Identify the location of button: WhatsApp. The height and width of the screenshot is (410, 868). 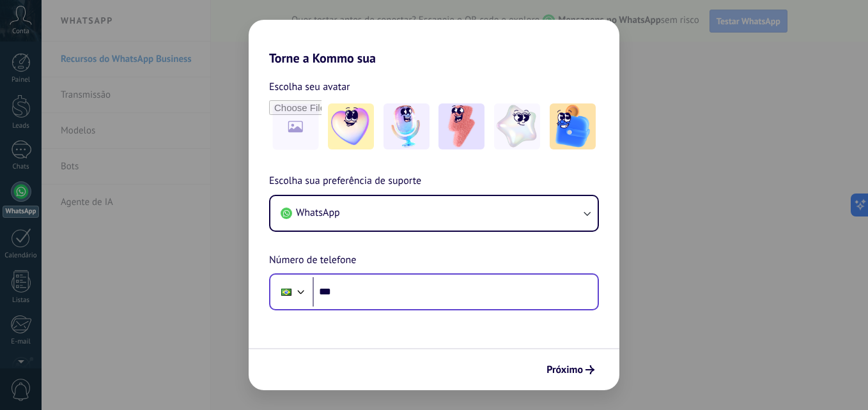
(434, 213).